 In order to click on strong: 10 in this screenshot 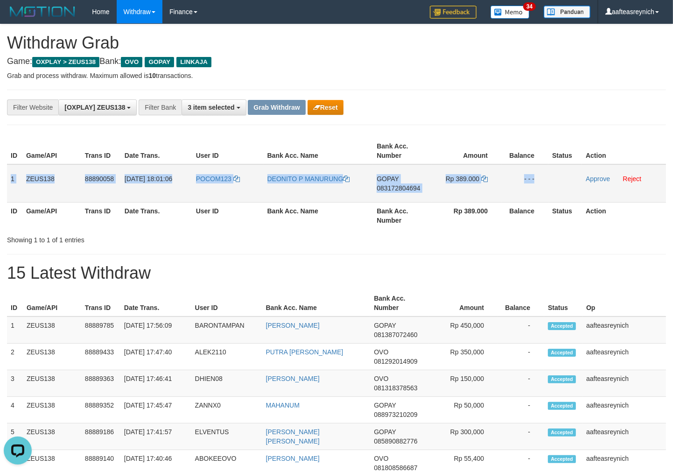, I will do `click(152, 76)`.